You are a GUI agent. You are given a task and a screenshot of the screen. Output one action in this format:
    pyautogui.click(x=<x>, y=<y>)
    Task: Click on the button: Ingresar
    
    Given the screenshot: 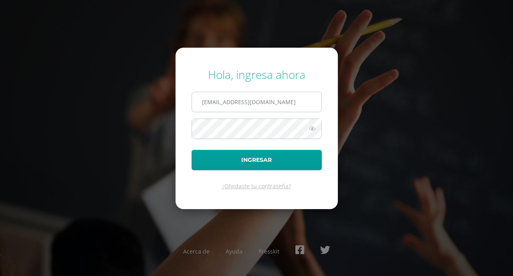 What is the action you would take?
    pyautogui.click(x=256, y=160)
    